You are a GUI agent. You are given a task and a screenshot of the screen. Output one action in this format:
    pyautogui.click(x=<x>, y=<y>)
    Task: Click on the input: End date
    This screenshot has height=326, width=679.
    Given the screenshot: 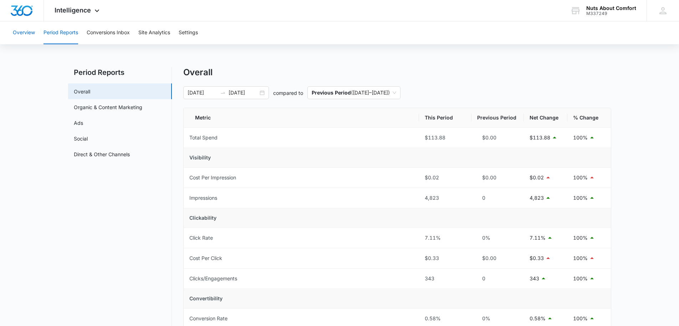 What is the action you would take?
    pyautogui.click(x=243, y=93)
    